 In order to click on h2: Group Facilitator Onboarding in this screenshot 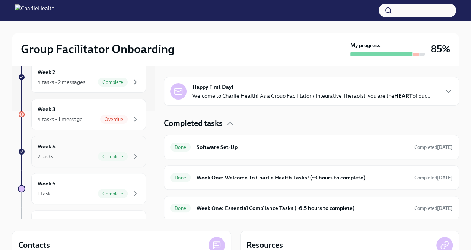, I will do `click(98, 49)`.